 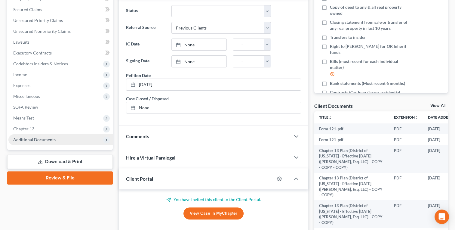 I want to click on span: Client Portal, so click(x=139, y=178).